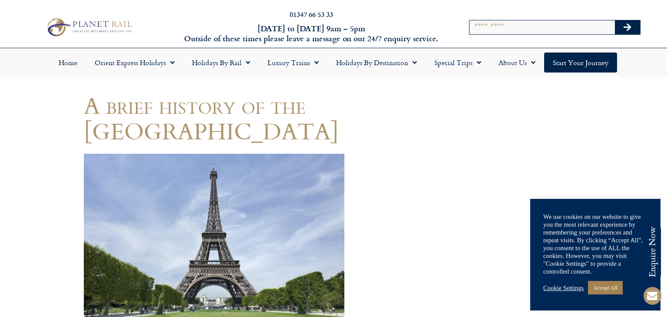  Describe the element at coordinates (135, 63) in the screenshot. I see `a: Orient Express Holidays` at that location.